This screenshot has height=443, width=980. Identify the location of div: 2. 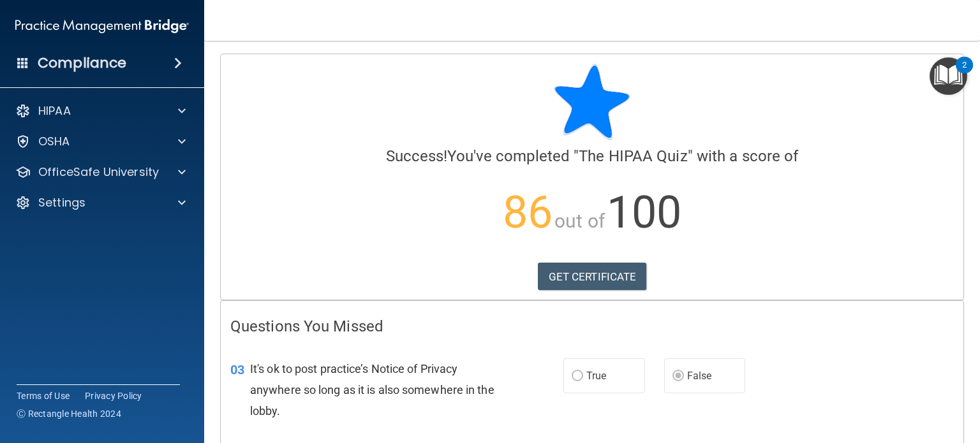
(964, 74).